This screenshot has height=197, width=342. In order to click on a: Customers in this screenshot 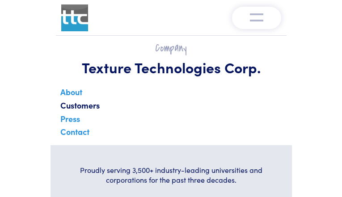, I will do `click(80, 108)`.